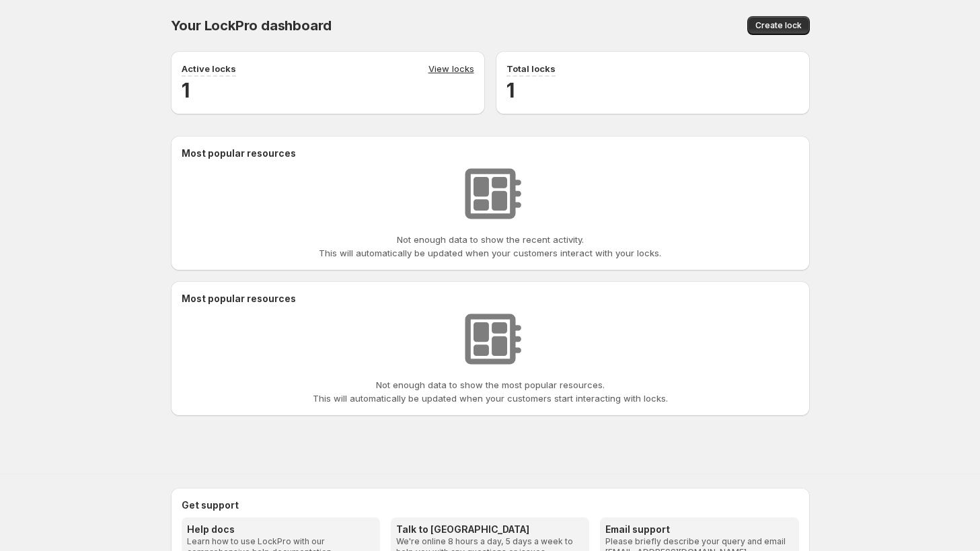 This screenshot has height=551, width=980. What do you see at coordinates (777, 26) in the screenshot?
I see `button: Create lock` at bounding box center [777, 26].